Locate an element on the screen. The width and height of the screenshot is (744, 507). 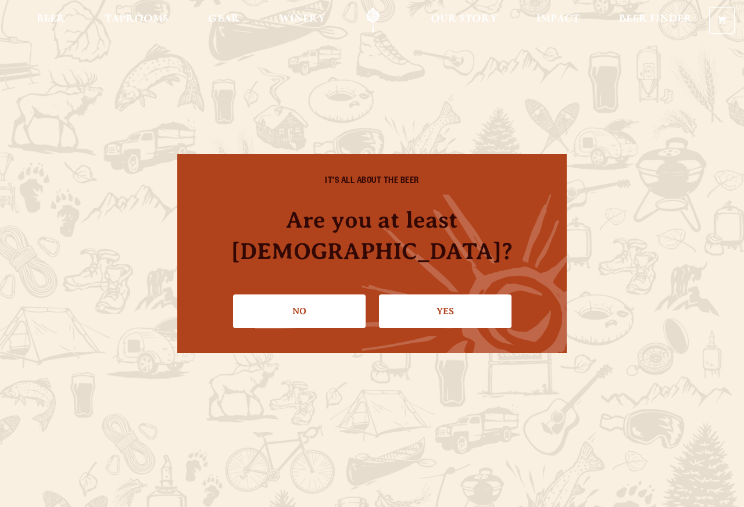
a: Our Story is located at coordinates (464, 20).